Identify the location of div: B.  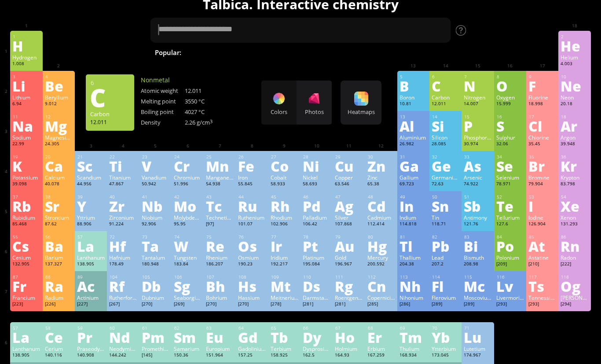
(413, 86).